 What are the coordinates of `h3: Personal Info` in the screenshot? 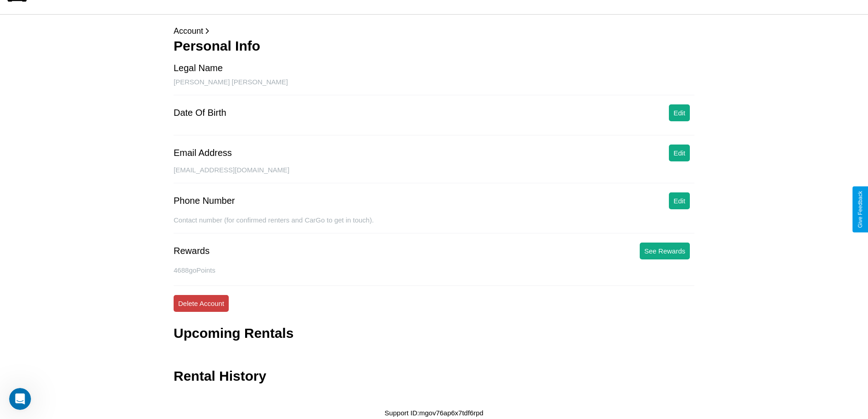 It's located at (434, 46).